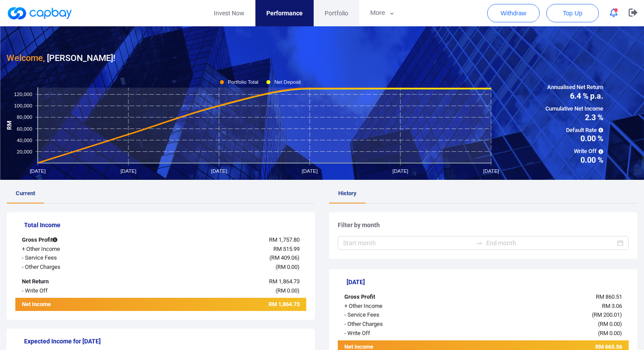 The height and width of the screenshot is (350, 644). Describe the element at coordinates (76, 305) in the screenshot. I see `div: Net Income` at that location.